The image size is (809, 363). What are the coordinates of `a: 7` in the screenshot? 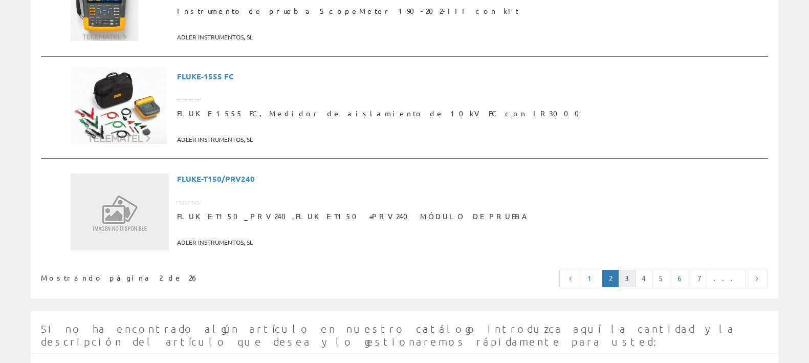 It's located at (699, 278).